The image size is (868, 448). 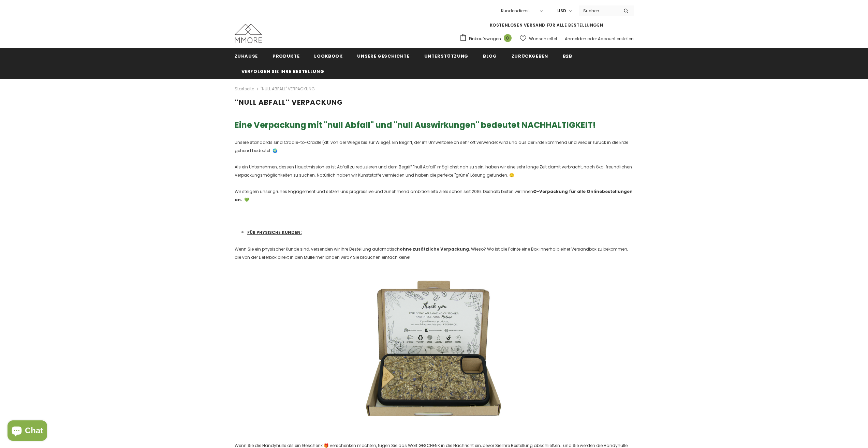 What do you see at coordinates (515, 10) in the screenshot?
I see `span: Kundendienst` at bounding box center [515, 10].